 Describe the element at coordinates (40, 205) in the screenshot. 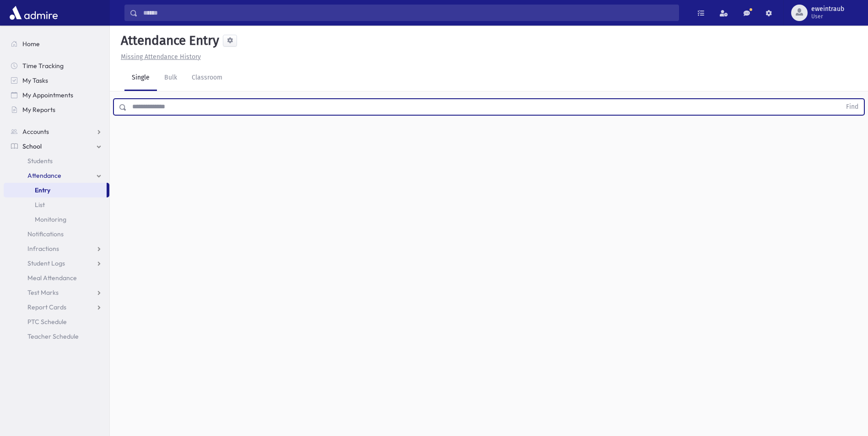

I see `span: List` at that location.